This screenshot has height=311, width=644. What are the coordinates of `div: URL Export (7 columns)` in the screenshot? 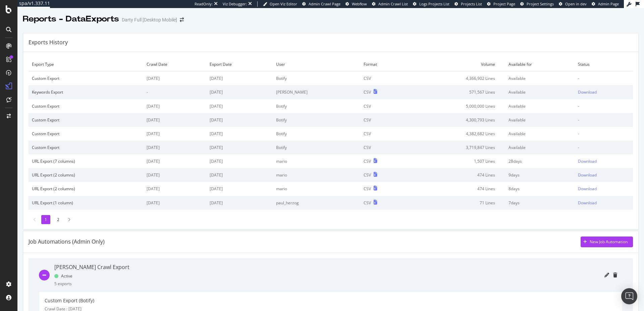 It's located at (86, 161).